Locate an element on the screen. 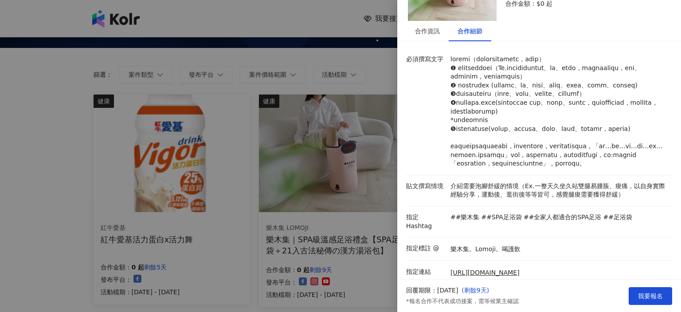  p: 指定 Hashtag is located at coordinates (426, 221).